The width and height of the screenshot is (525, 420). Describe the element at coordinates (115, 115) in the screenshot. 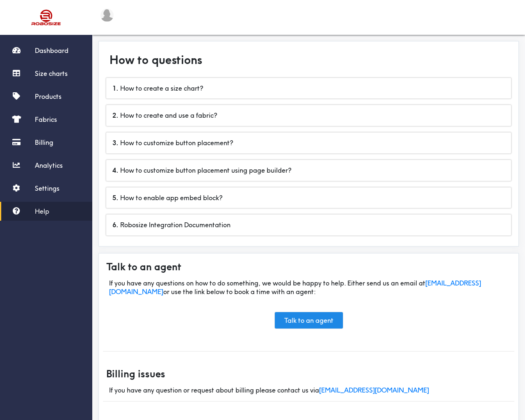

I see `b: 2 .` at that location.